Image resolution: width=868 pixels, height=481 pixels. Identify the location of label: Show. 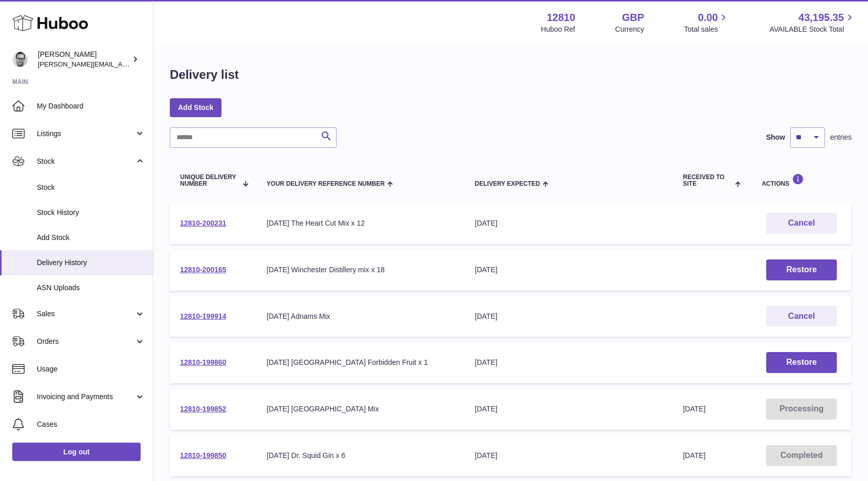
(775, 137).